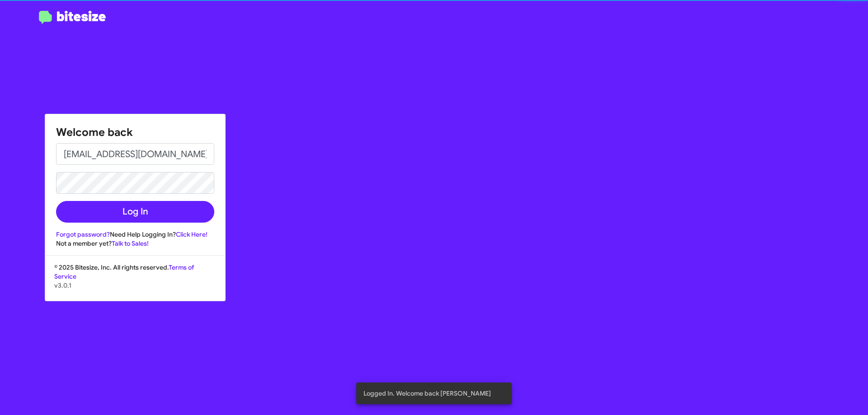 This screenshot has width=868, height=415. I want to click on div: Not a member yet?, so click(135, 244).